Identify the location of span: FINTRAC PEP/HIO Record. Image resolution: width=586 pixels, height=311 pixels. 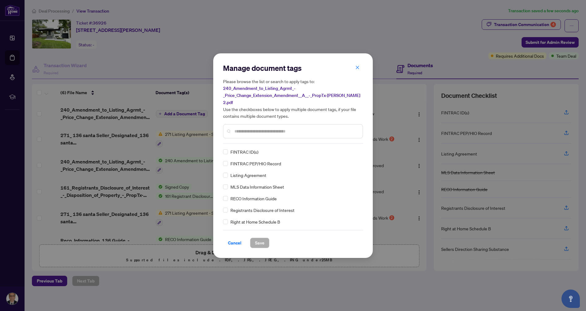
(256, 164).